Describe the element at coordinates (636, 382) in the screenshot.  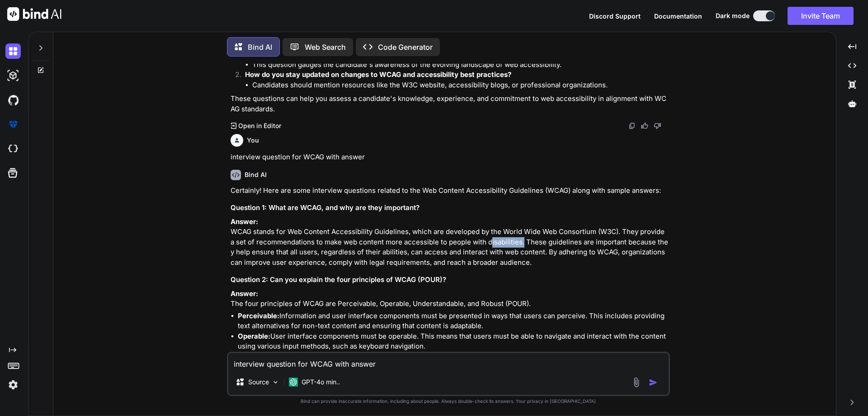
I see `img: attachment` at that location.